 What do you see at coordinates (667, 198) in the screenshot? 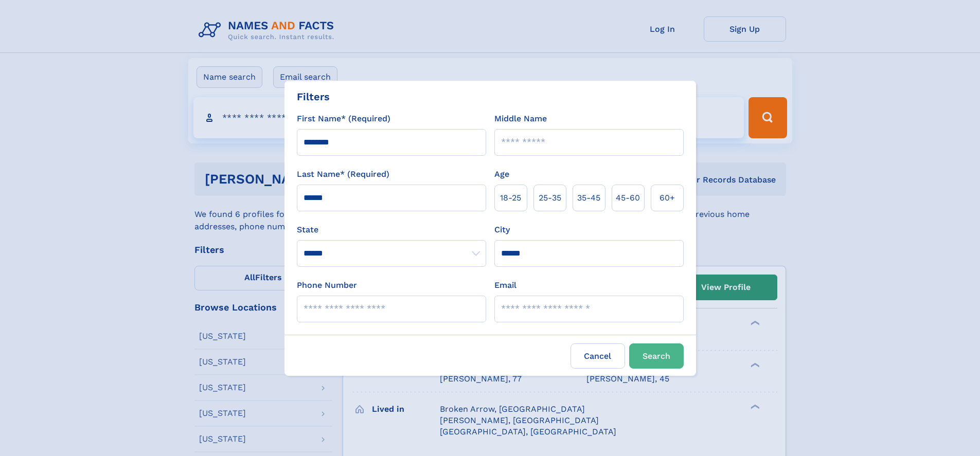
I see `span: 60+` at bounding box center [667, 198].